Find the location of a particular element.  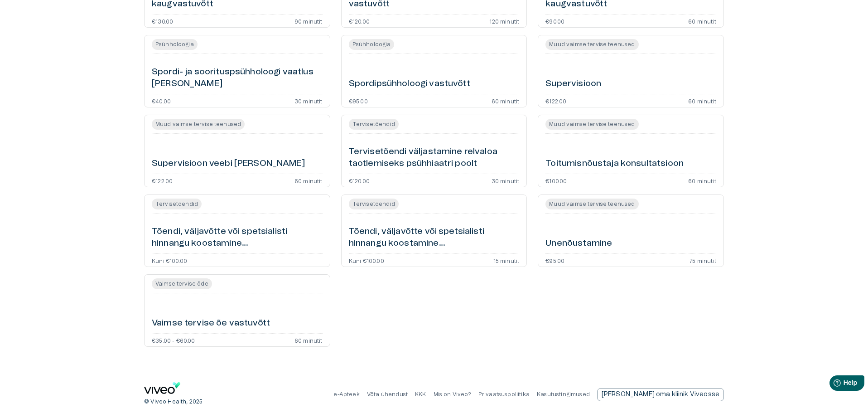

a: e-Apteek is located at coordinates (346, 395).